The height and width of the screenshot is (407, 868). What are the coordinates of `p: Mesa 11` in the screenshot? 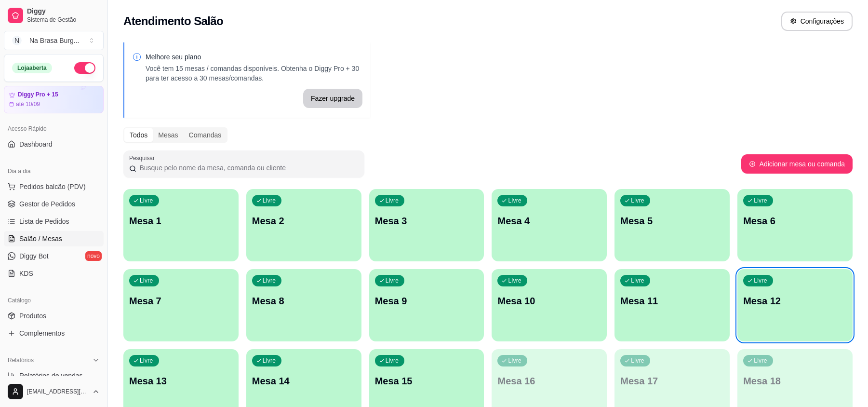 It's located at (672, 301).